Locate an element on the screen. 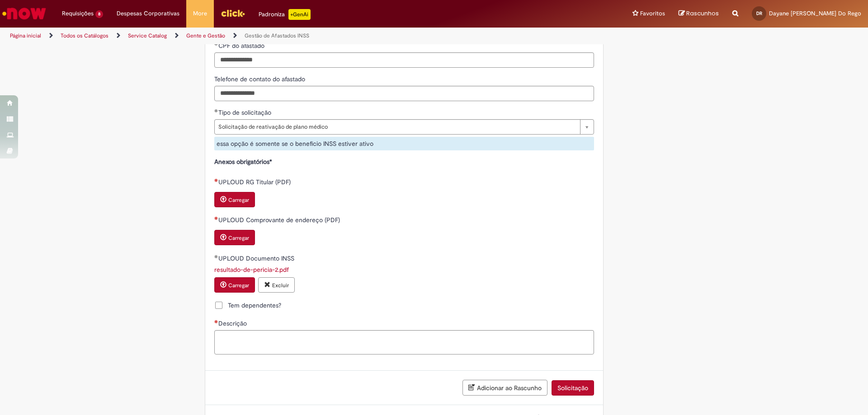 This screenshot has height=415, width=868. input: Telefone de contato do afastado is located at coordinates (404, 94).